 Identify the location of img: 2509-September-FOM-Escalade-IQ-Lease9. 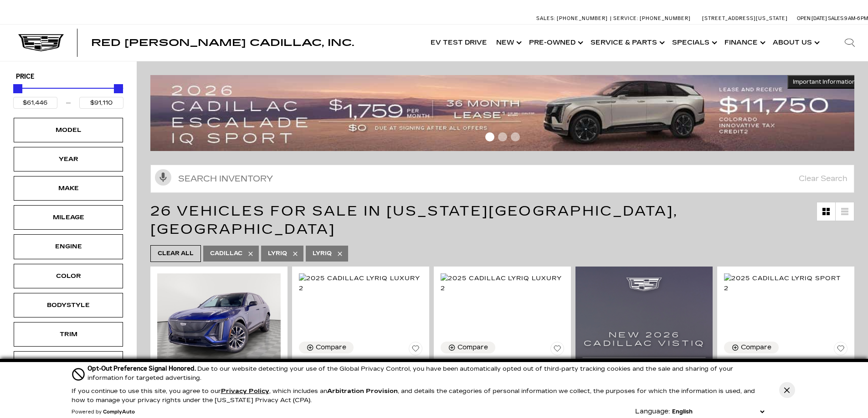
(506, 113).